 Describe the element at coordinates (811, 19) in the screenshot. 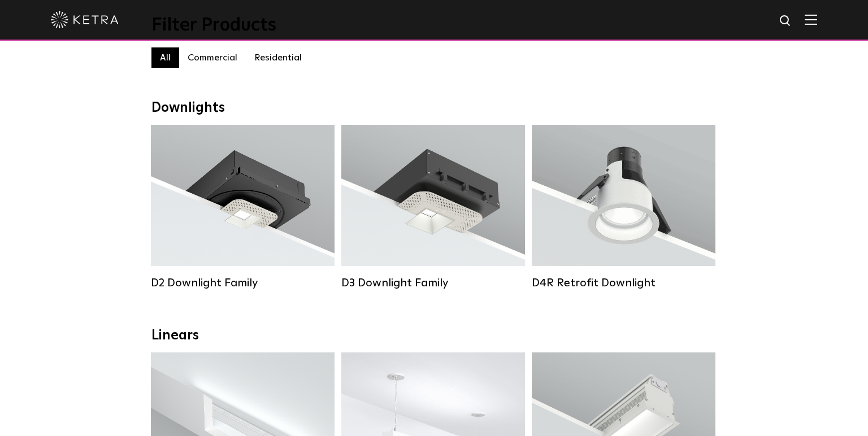

I see `img: Hamburger%20Nav.svg` at that location.